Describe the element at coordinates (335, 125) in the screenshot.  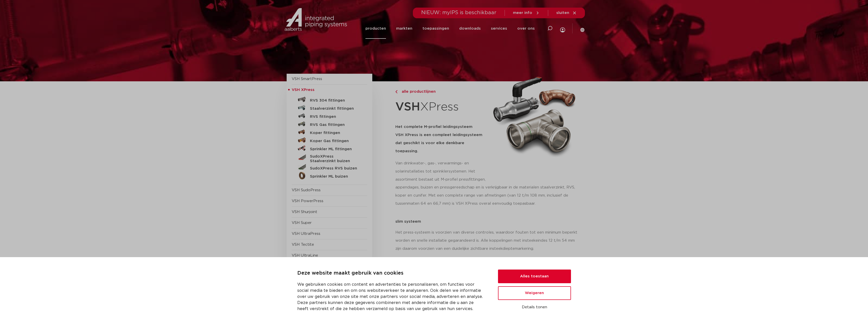
I see `h5: RVS Gas fittingen` at that location.